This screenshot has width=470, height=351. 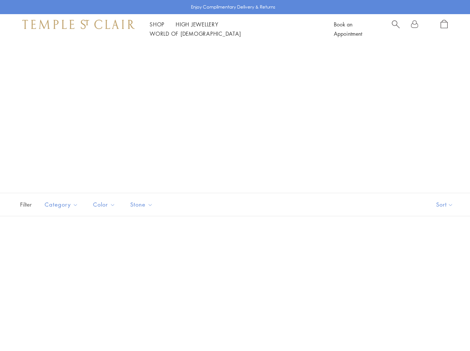 I want to click on span: Stone, so click(x=143, y=204).